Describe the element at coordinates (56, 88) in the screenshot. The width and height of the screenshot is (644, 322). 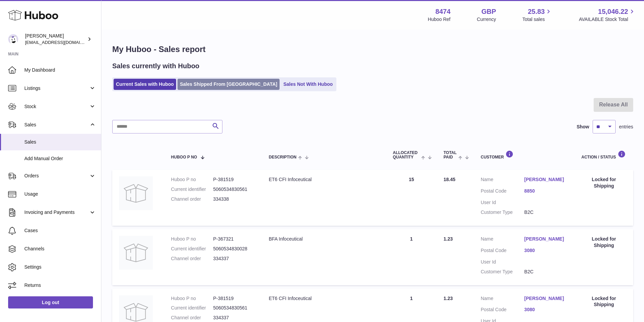
I see `span: Listings` at that location.